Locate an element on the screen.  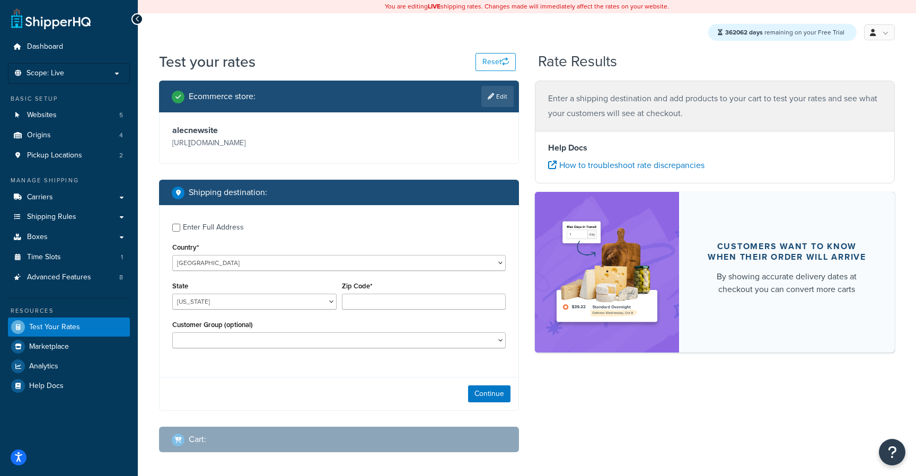
div: By showing accurate delivery dates at checkout you can convert more carts is located at coordinates (787, 283).